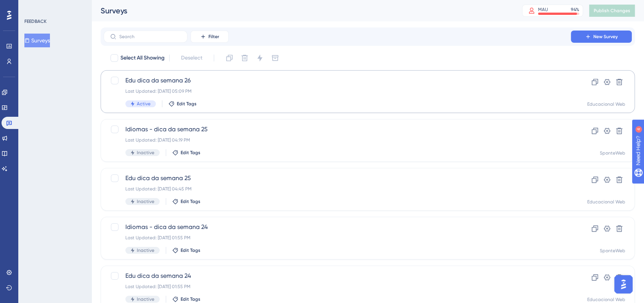  Describe the element at coordinates (209, 37) in the screenshot. I see `button: Filter` at that location.